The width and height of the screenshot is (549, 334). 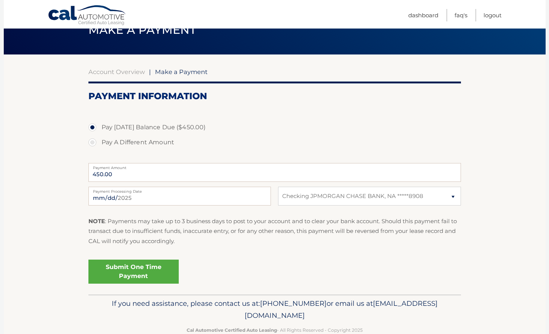 What do you see at coordinates (461, 15) in the screenshot?
I see `a: FAQ's` at bounding box center [461, 15].